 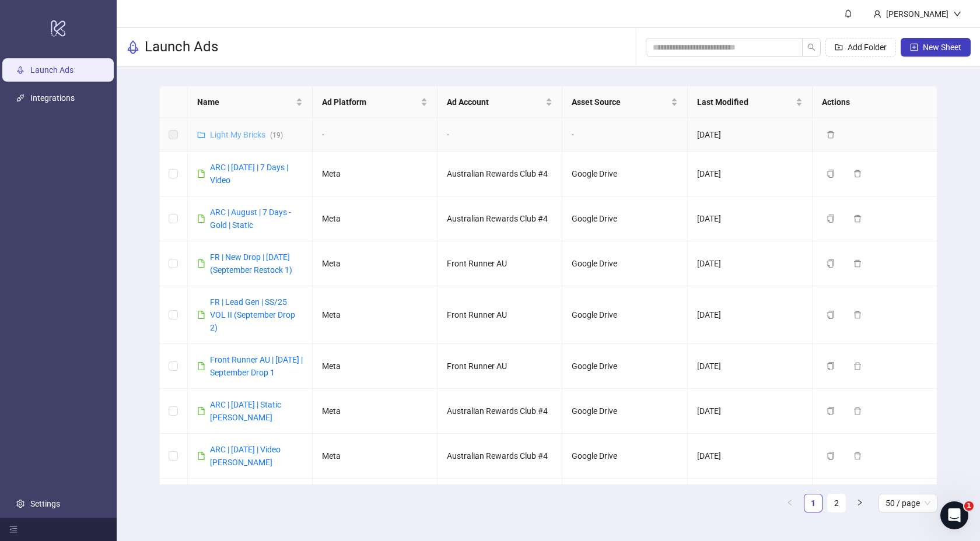 What do you see at coordinates (253, 314) in the screenshot?
I see `a: FR | Lead Gen | SS/25 VOL II (September Drop 2)` at bounding box center [253, 314].